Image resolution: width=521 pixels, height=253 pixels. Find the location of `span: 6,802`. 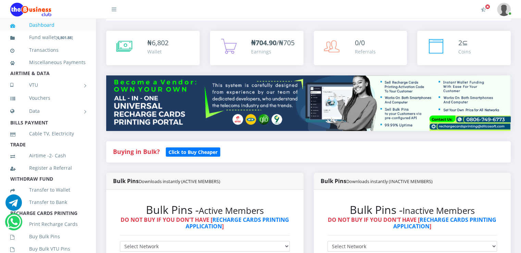

span: 6,802 is located at coordinates (160, 42).